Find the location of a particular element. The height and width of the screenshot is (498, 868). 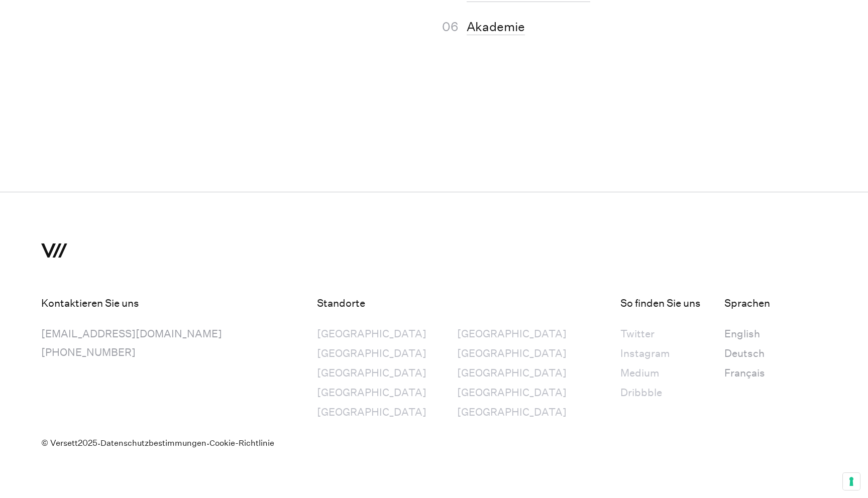

a: Akademie is located at coordinates (496, 27).